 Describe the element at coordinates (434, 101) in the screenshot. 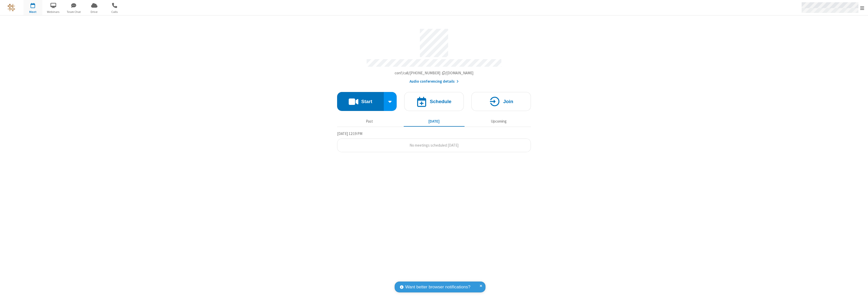

I see `button: Schedule` at that location.